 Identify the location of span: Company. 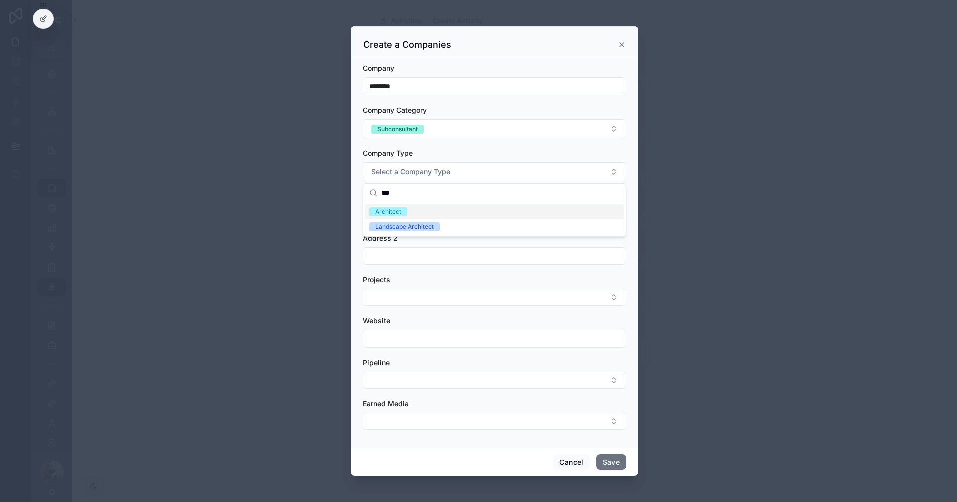
(378, 68).